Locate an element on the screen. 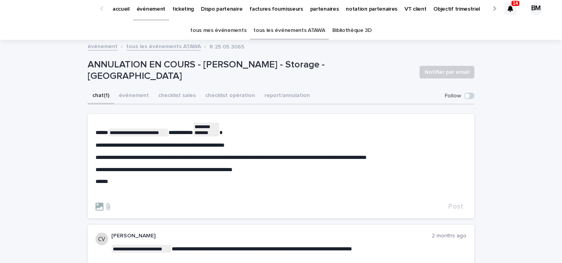 This screenshot has height=263, width=562. button: report/annulation is located at coordinates (287, 96).